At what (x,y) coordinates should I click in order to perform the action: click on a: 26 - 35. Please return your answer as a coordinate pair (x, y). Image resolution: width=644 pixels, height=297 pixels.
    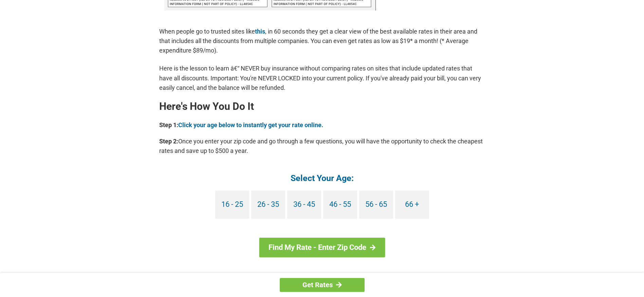
    Looking at the image, I should click on (268, 205).